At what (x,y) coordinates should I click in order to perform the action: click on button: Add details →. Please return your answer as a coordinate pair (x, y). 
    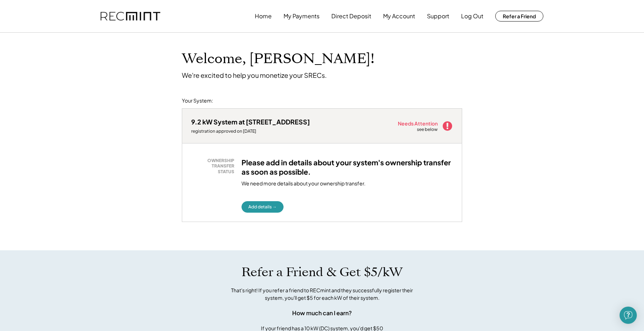
    Looking at the image, I should click on (262, 207).